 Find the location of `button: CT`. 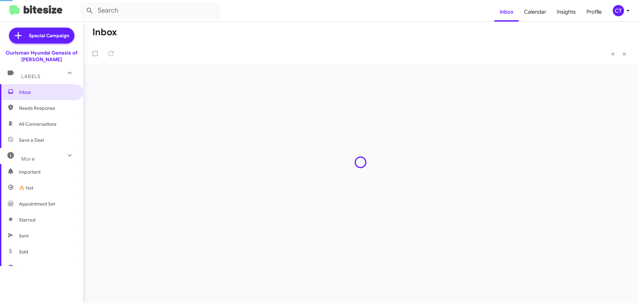

button: CT is located at coordinates (619, 11).